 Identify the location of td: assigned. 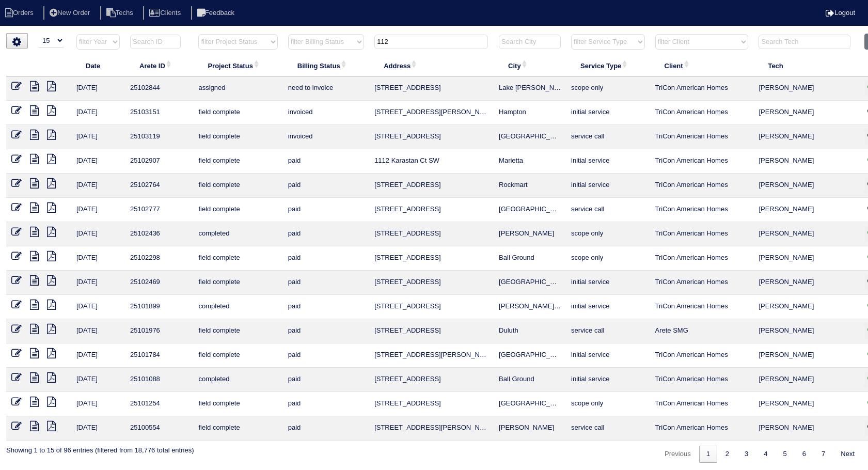
(238, 88).